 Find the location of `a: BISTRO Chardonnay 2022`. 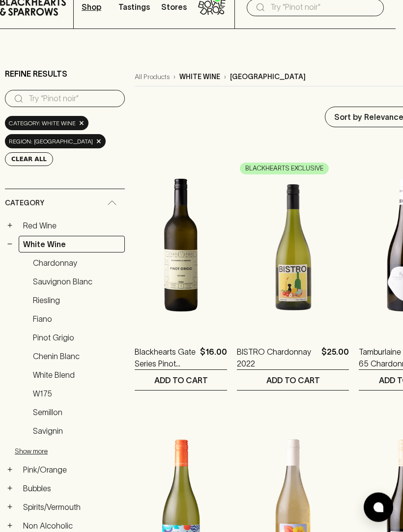

a: BISTRO Chardonnay 2022 is located at coordinates (277, 358).